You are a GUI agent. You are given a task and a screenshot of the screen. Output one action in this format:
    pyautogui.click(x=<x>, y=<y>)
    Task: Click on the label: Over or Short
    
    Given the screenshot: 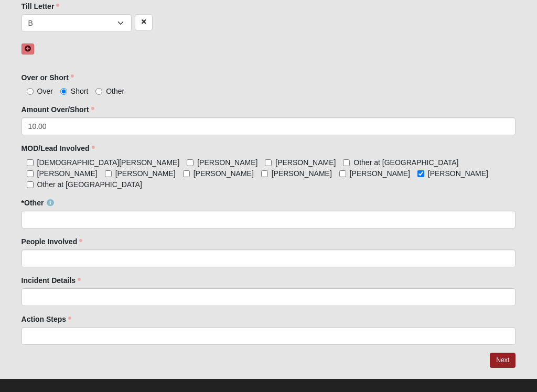 What is the action you would take?
    pyautogui.click(x=48, y=77)
    